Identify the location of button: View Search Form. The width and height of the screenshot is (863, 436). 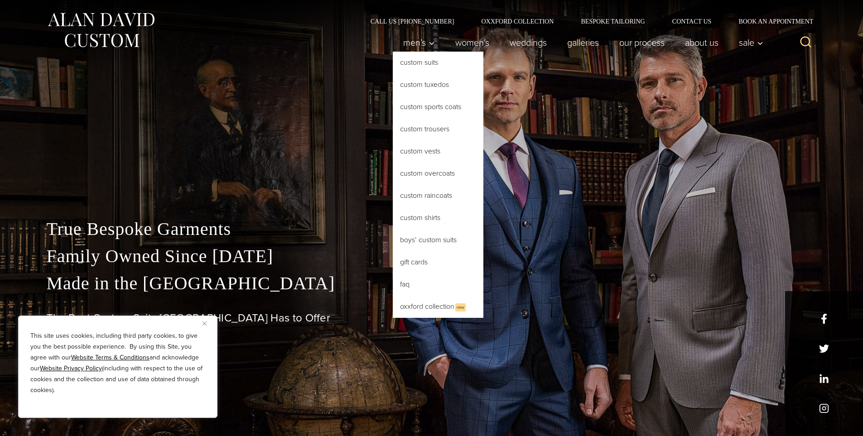
(806, 43).